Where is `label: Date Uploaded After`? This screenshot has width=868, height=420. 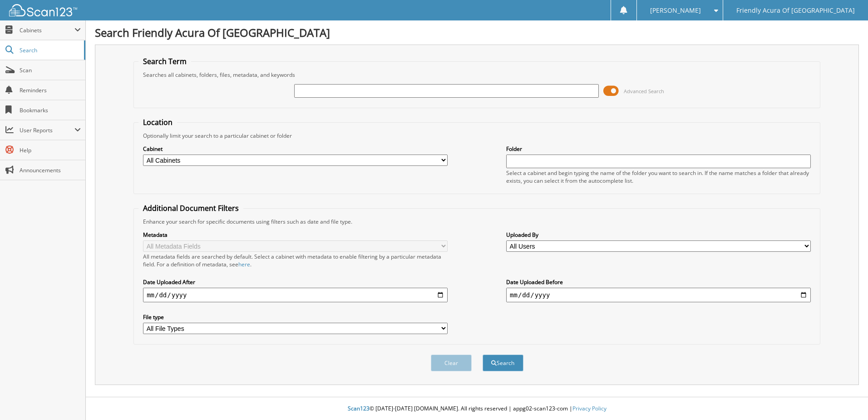 label: Date Uploaded After is located at coordinates (295, 282).